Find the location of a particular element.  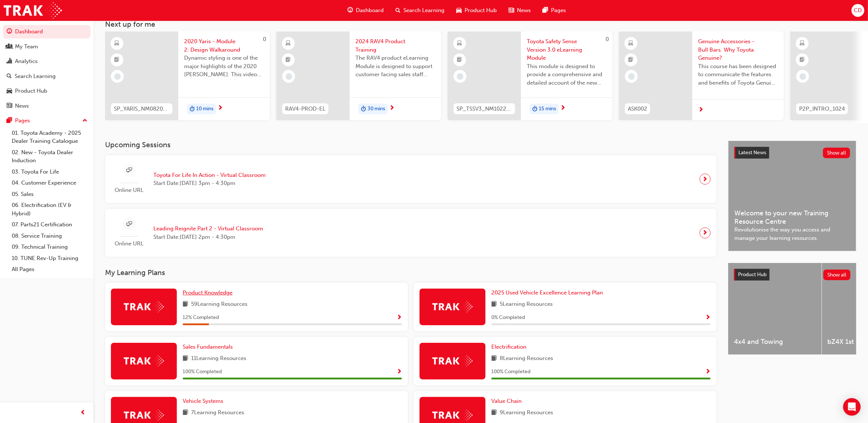

span: 100 % Completed is located at coordinates (511, 372).